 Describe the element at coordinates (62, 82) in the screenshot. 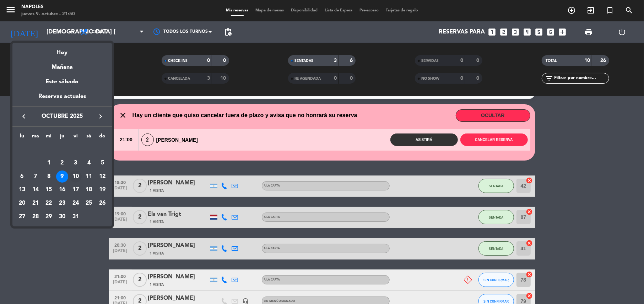

I see `div: Este sábado` at that location.